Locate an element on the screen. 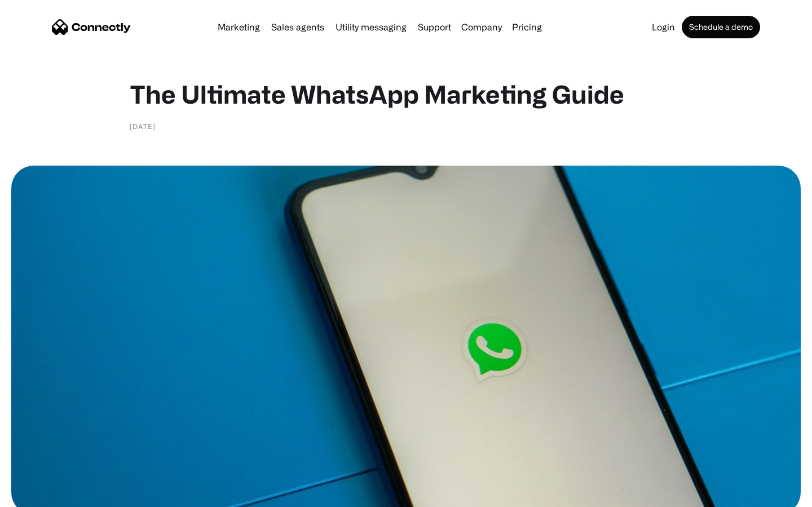 This screenshot has width=812, height=507. div: Company is located at coordinates (481, 27).